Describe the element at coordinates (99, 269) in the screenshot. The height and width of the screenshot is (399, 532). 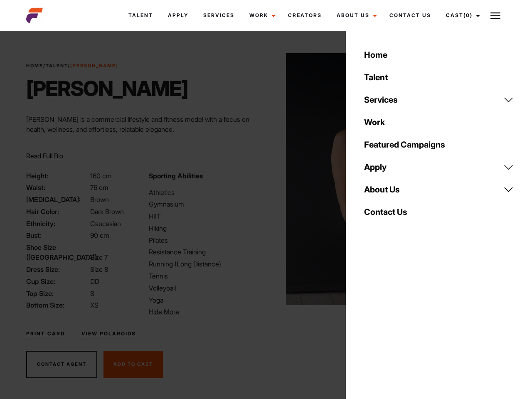
I see `span: Size 8` at that location.